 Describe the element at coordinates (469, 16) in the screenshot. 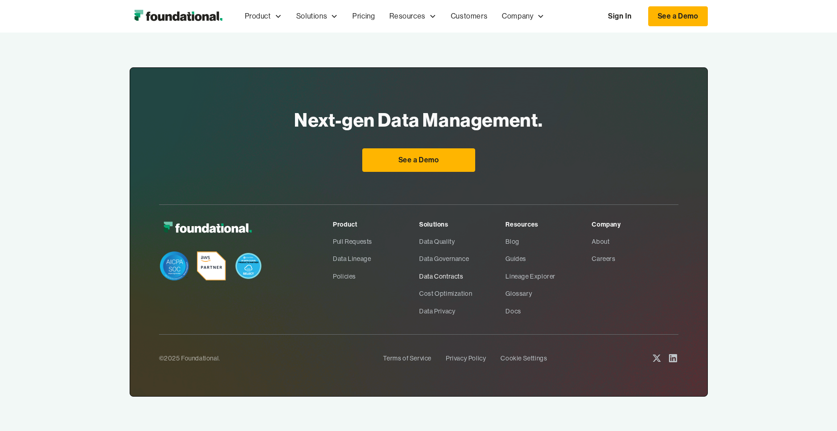

I see `a: Customers` at that location.